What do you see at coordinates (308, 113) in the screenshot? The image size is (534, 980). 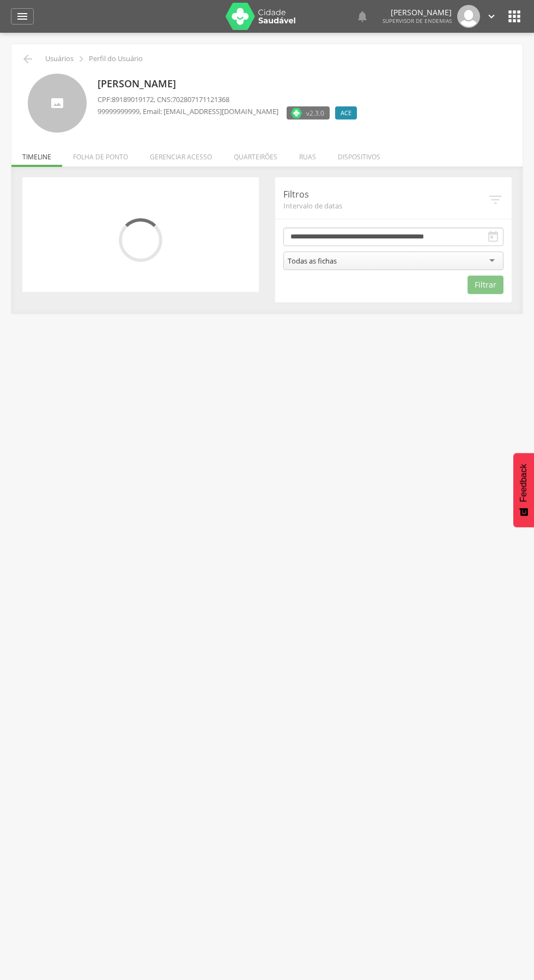 I see `label: Versão do aplicativo` at bounding box center [308, 113].